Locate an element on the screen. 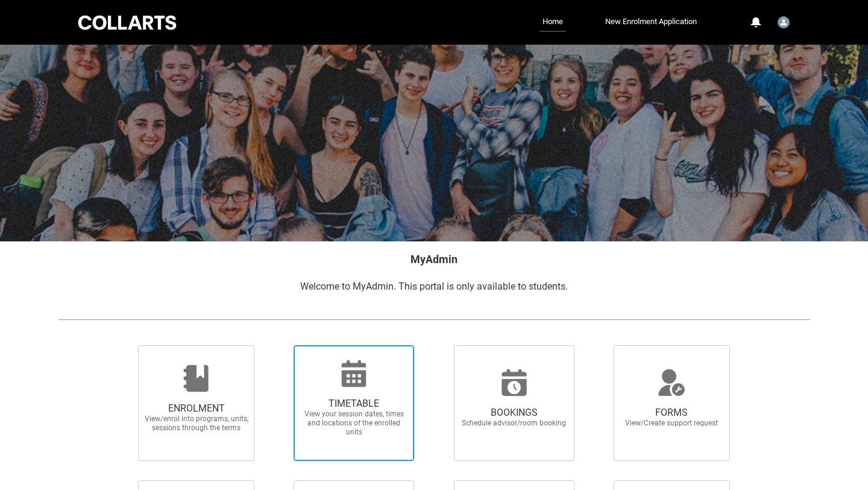 Image resolution: width=868 pixels, height=490 pixels. span: View/Create support request is located at coordinates (671, 423).